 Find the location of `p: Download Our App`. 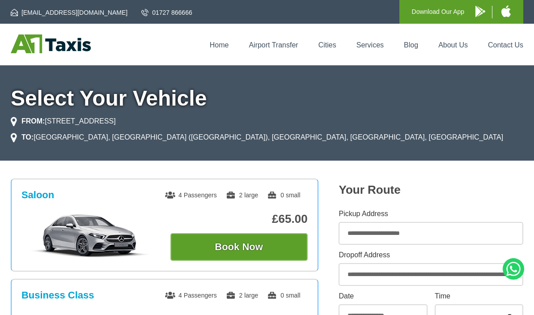

p: Download Our App is located at coordinates (438, 12).